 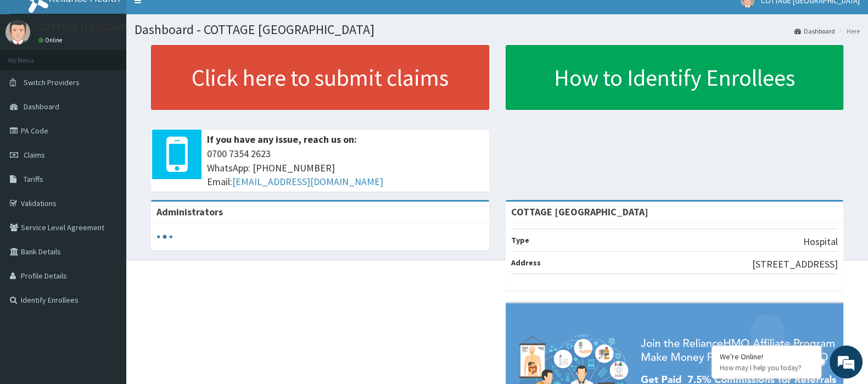 What do you see at coordinates (767, 357) in the screenshot?
I see `div: We're Online!` at bounding box center [767, 357].